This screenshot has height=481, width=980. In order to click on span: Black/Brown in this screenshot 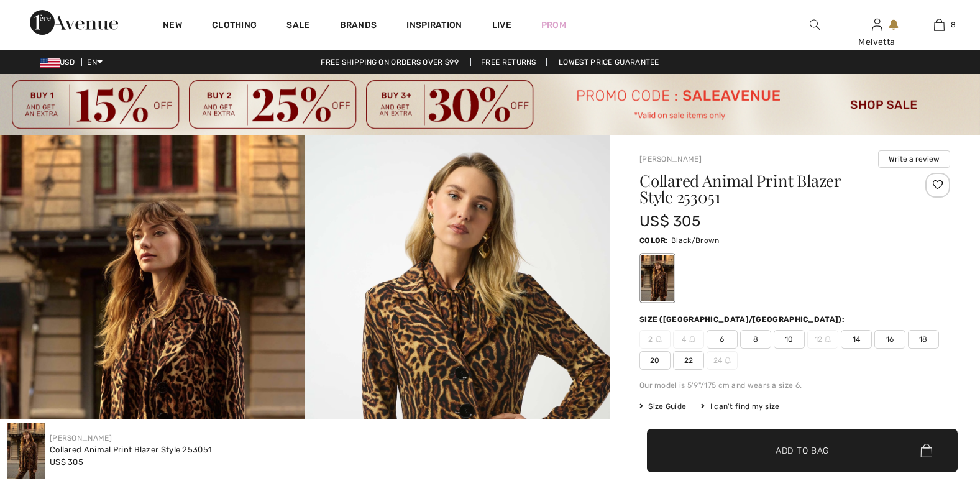, I will do `click(695, 240)`.